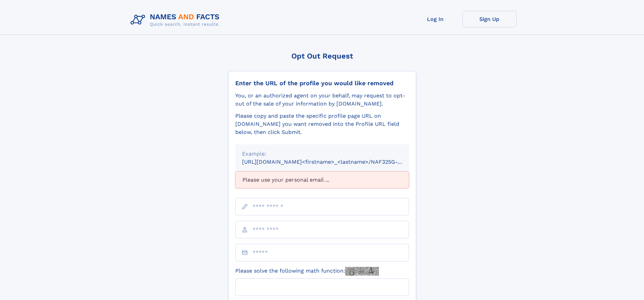  Describe the element at coordinates (435, 19) in the screenshot. I see `a: Log In` at that location.